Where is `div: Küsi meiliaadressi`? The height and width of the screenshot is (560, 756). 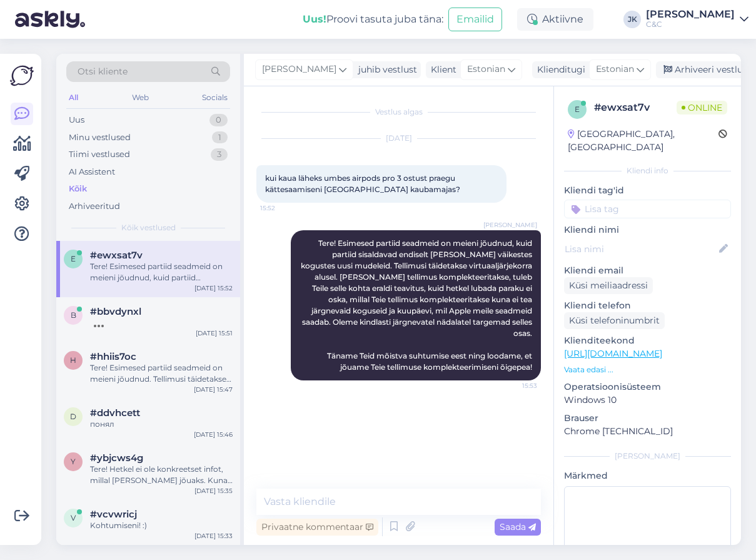 div: Küsi meiliaadressi is located at coordinates (609, 285).